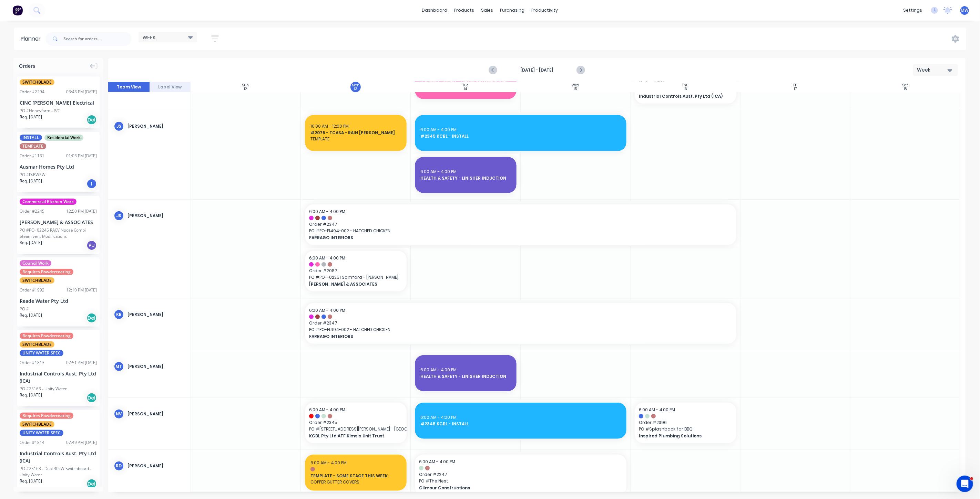 This screenshot has height=499, width=980. I want to click on div: Fri, so click(795, 85).